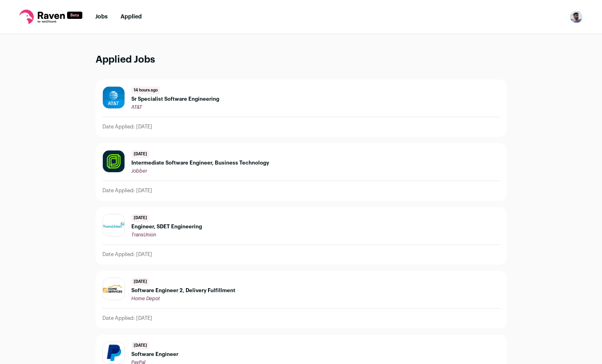 This screenshot has width=602, height=364. I want to click on img: 11045380-medium_jpg, so click(576, 17).